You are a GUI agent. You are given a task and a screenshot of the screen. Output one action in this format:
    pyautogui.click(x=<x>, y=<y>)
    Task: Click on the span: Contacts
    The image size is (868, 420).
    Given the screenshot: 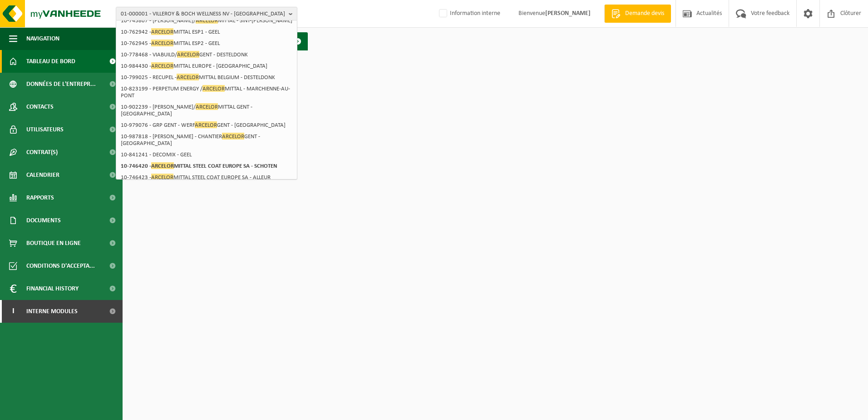 What is the action you would take?
    pyautogui.click(x=40, y=107)
    